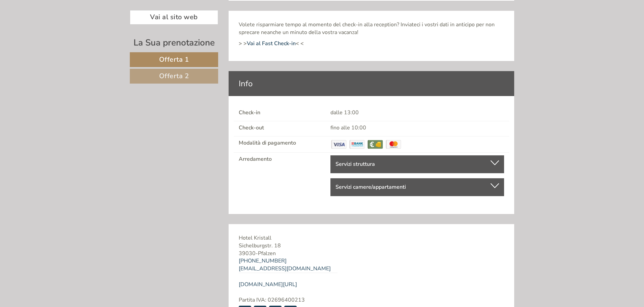 This screenshot has width=644, height=307. I want to click on img: Maestro, so click(393, 144).